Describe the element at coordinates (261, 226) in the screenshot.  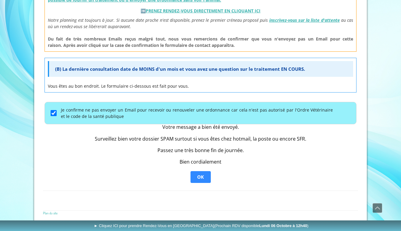
I see `span: (Prochain RDV disponible )` at that location.